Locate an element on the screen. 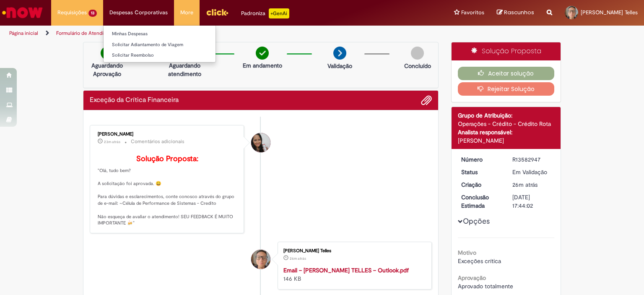 The image size is (644, 295). a: Solicitar Adiantamento de Viagem is located at coordinates (159, 45).